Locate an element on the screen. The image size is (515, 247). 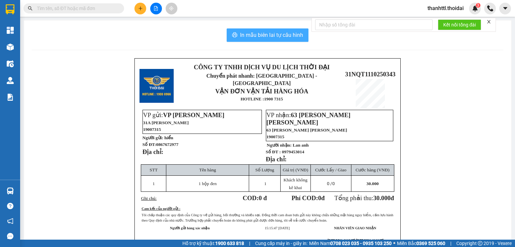
strong: 1900 7315 is located at coordinates (273, 99).